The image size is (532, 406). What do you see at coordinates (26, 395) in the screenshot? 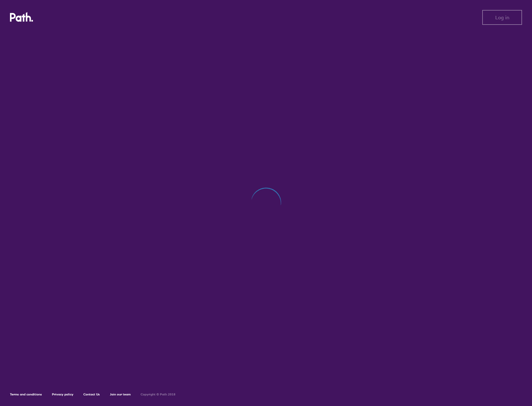
I see `a: Terms and conditions` at bounding box center [26, 395].